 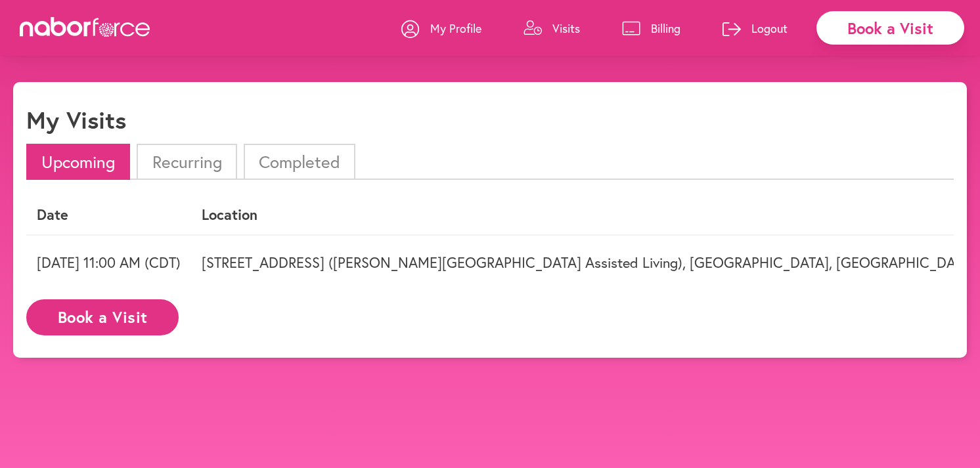 I want to click on p: Billing, so click(x=666, y=28).